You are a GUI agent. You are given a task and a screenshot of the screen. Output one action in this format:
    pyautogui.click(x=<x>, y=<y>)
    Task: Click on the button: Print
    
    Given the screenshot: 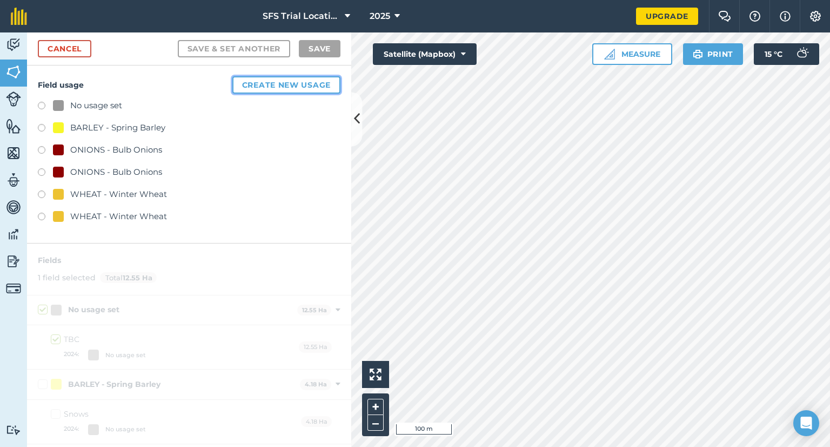 What is the action you would take?
    pyautogui.click(x=714, y=54)
    